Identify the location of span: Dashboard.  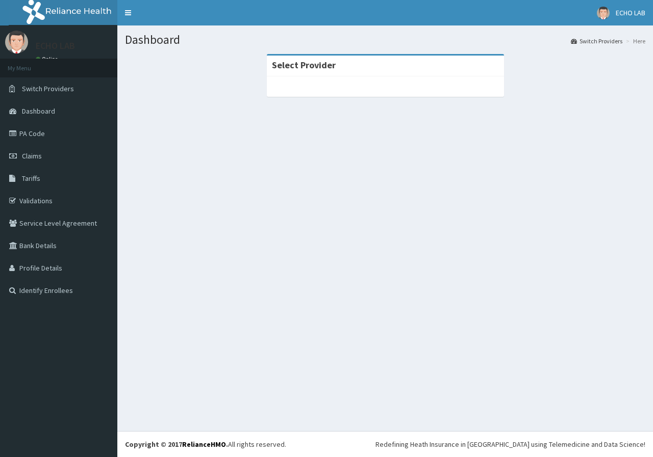
(38, 111).